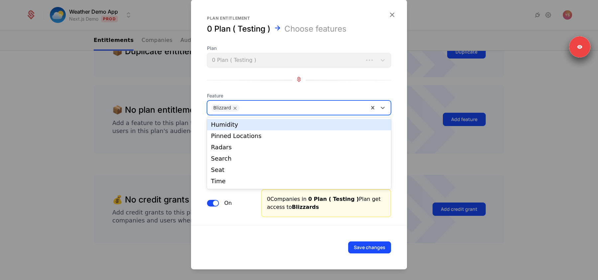 The width and height of the screenshot is (598, 280). Describe the element at coordinates (222, 108) in the screenshot. I see `div: Blizzard` at that location.